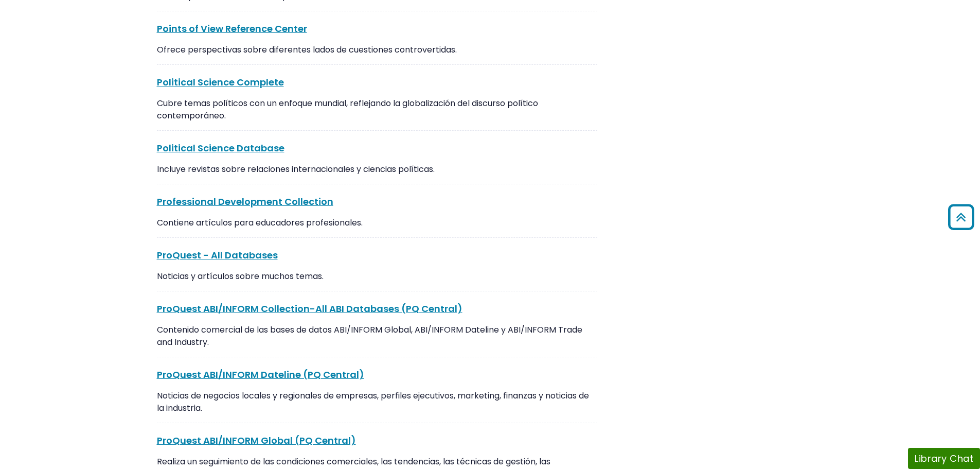 The image size is (980, 469). I want to click on p: Incluye revistas sobre relaciones internacionales y ciencias políticas., so click(377, 169).